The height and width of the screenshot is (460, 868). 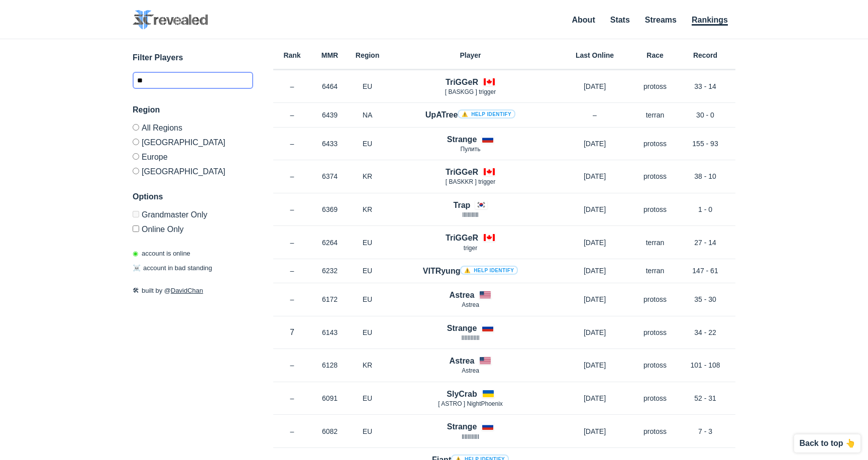 I want to click on input: Grandmaster Only, so click(x=136, y=214).